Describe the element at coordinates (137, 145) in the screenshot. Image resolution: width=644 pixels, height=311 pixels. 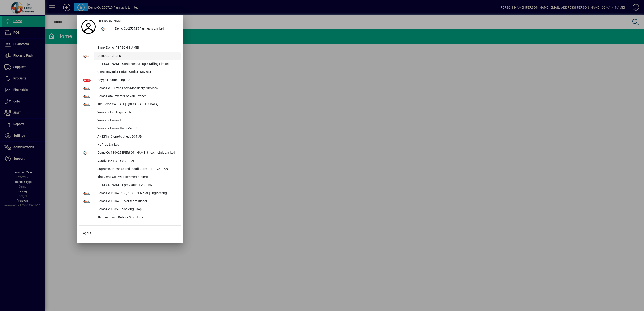
I see `div: NuProp Limited` at that location.